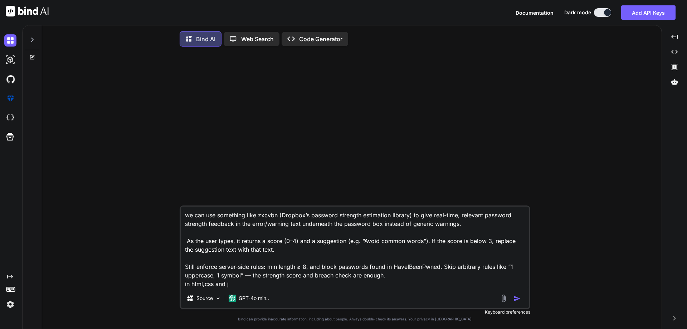 The image size is (687, 329). I want to click on p: GPT-4o min.., so click(254, 298).